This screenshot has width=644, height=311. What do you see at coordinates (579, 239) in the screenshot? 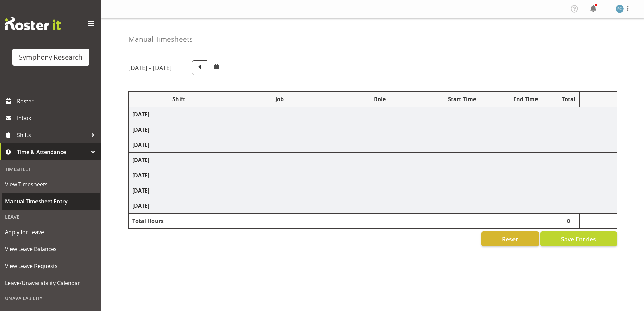
I see `button: Save Entries` at bounding box center [579, 239].